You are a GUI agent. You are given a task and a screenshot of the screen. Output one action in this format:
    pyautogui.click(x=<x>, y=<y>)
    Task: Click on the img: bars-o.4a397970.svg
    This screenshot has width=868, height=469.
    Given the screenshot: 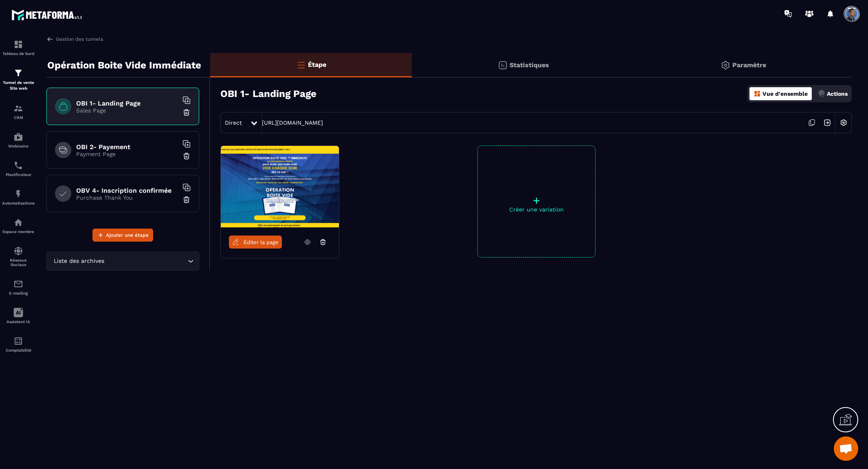 What is the action you would take?
    pyautogui.click(x=301, y=65)
    